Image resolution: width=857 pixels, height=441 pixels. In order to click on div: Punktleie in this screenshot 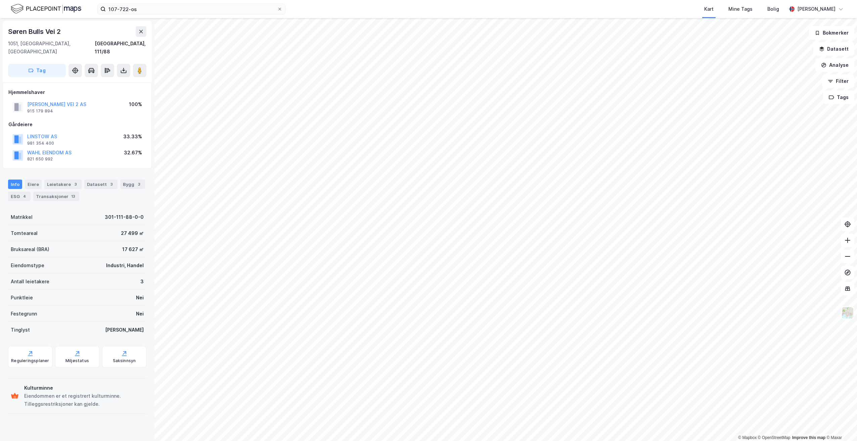, I will do `click(22, 298)`.